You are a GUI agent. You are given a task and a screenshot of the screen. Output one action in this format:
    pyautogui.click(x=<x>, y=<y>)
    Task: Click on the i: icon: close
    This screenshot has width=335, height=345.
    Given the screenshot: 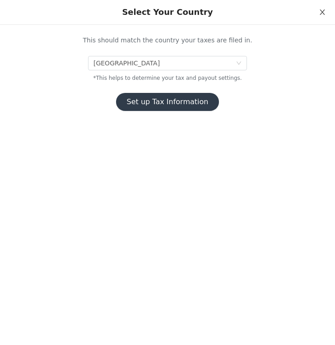 What is the action you would take?
    pyautogui.click(x=322, y=12)
    